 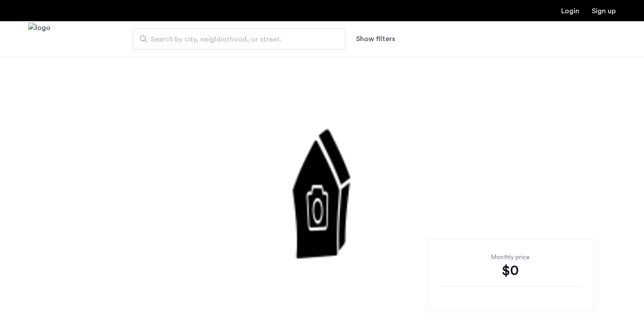 I want to click on span: Search by city, neighborhood, or street., so click(x=235, y=39).